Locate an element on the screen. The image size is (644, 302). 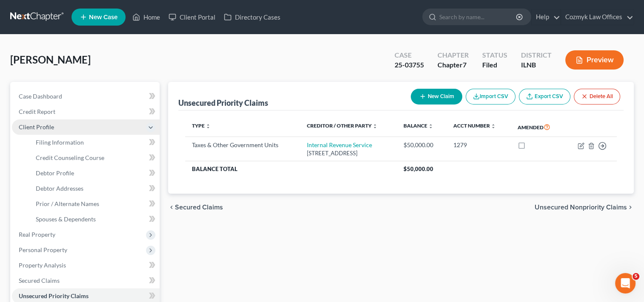
a: Debtor Addresses is located at coordinates (94, 188).